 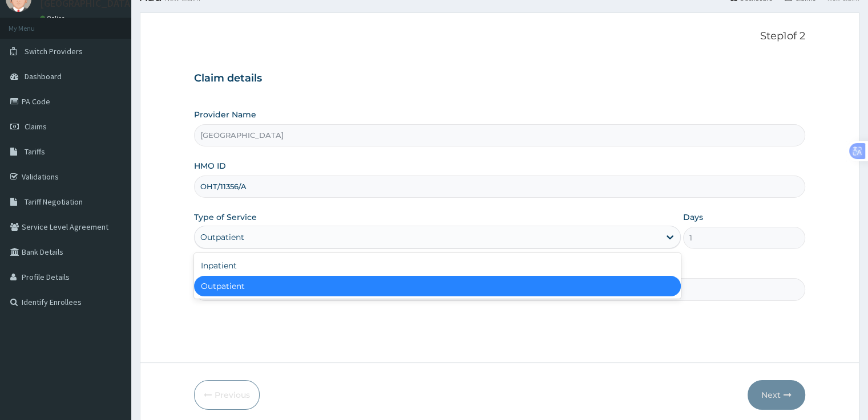 I want to click on label: HMO ID, so click(x=210, y=166).